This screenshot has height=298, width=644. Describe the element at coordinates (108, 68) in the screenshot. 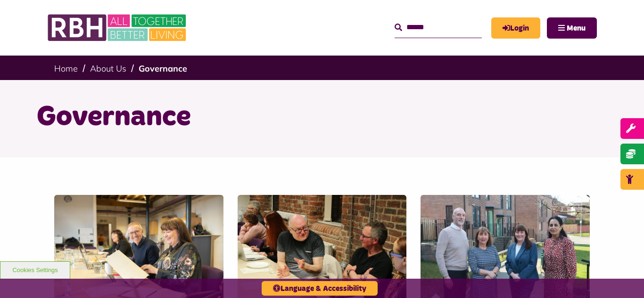

I see `a: About Us` at that location.